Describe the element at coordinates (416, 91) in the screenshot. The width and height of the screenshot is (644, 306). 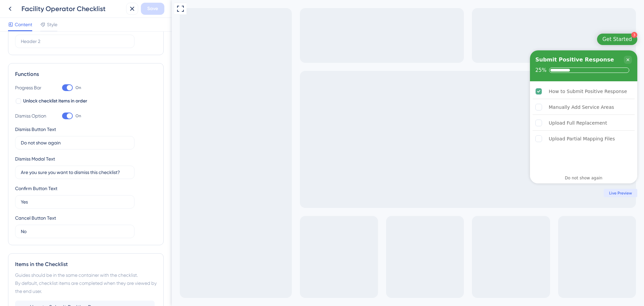
I see `div: How to Submit Positive Response` at that location.